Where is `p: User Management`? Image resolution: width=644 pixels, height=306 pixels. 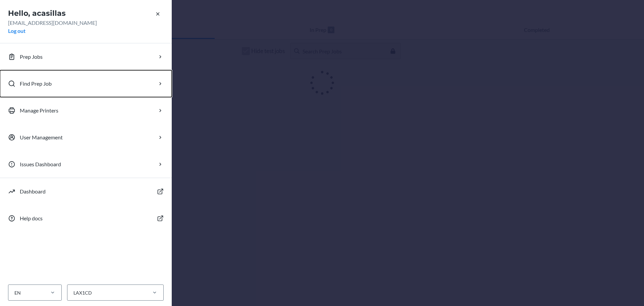
p: User Management is located at coordinates (42, 137).